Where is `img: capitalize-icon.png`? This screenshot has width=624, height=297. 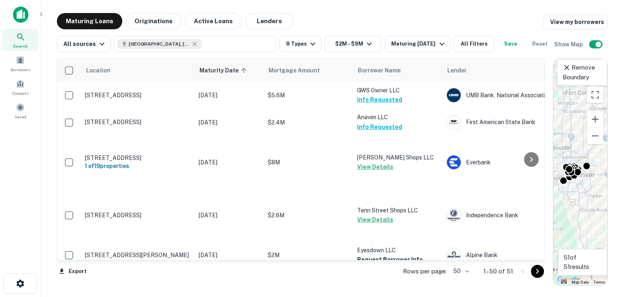
img: capitalize-icon.png is located at coordinates (21, 15).